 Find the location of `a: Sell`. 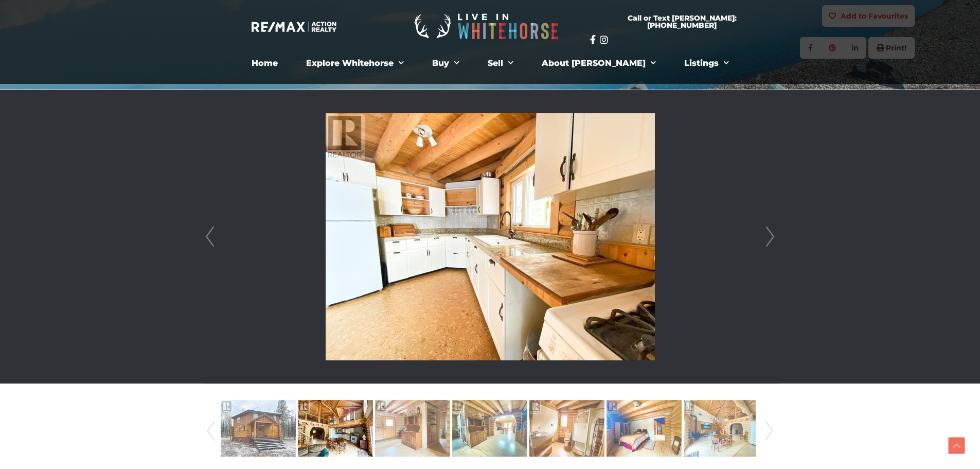

a: Sell is located at coordinates (501, 63).